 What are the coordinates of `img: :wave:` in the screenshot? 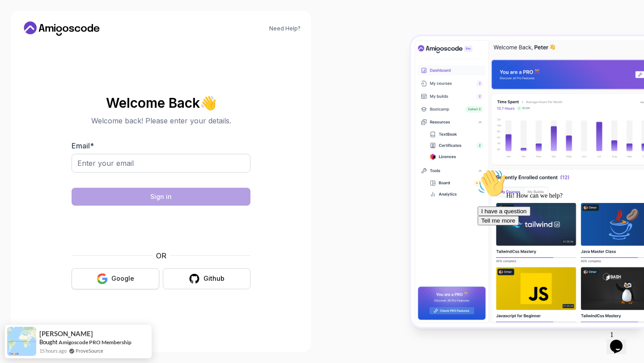 It's located at (18, 18).